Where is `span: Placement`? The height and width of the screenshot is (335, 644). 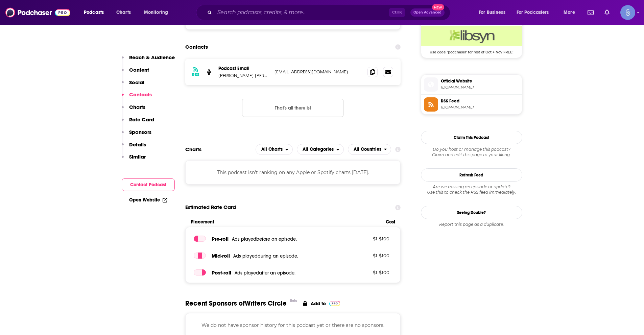 span: Placement is located at coordinates (285, 222).